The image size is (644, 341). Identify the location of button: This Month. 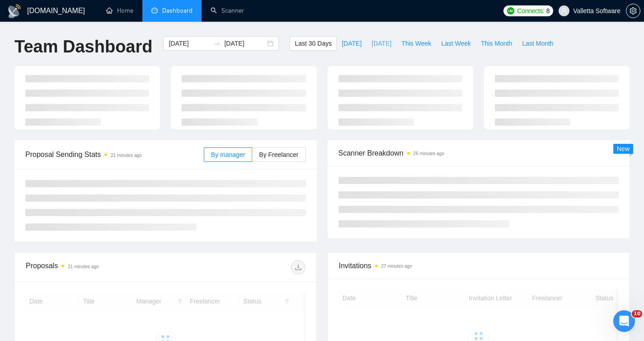
(496, 43).